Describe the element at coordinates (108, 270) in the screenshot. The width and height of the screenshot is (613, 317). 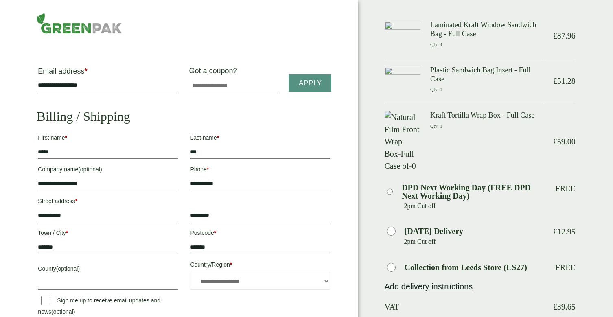
I see `label: County` at that location.